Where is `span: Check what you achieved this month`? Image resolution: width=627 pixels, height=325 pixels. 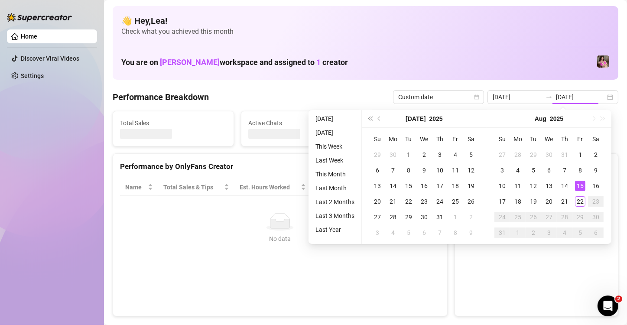 span: Check what you achieved this month is located at coordinates (365, 32).